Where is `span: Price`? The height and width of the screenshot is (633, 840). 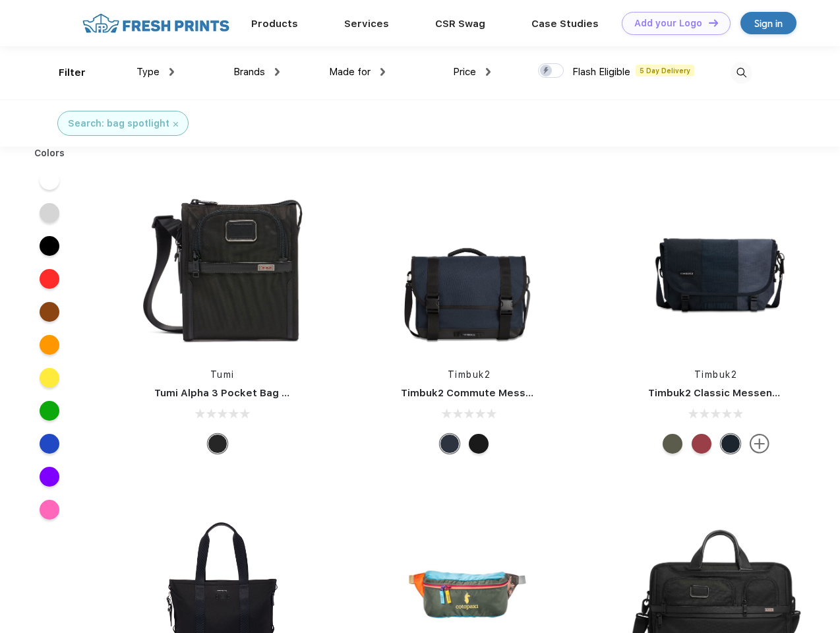 span: Price is located at coordinates (465, 72).